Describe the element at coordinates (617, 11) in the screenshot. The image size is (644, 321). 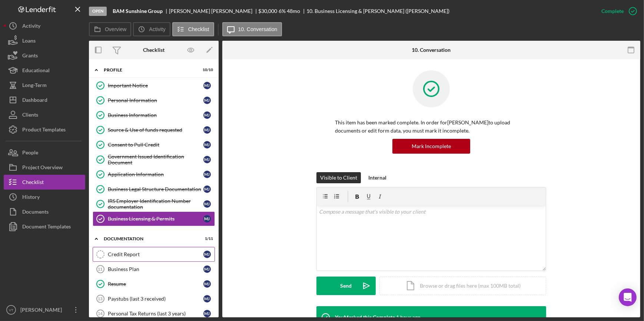
I see `button: Complete` at that location.